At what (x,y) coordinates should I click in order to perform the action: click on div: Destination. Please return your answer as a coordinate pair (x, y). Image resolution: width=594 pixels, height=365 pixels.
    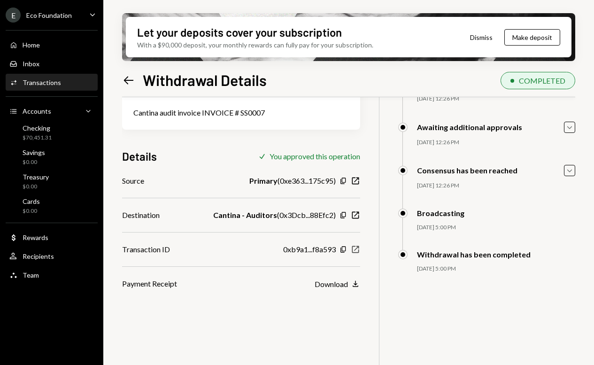
    Looking at the image, I should click on (141, 215).